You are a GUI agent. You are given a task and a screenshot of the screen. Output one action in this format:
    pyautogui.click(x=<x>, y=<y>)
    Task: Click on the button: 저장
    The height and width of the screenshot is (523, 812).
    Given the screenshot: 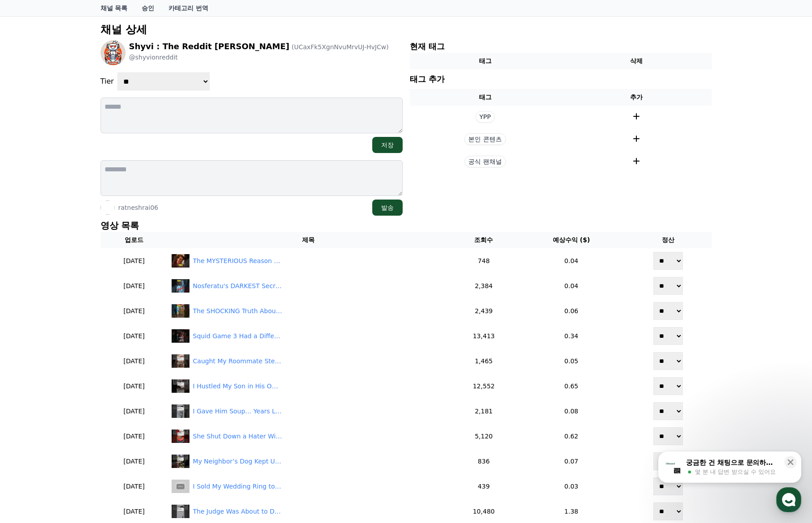 What is the action you would take?
    pyautogui.click(x=387, y=145)
    